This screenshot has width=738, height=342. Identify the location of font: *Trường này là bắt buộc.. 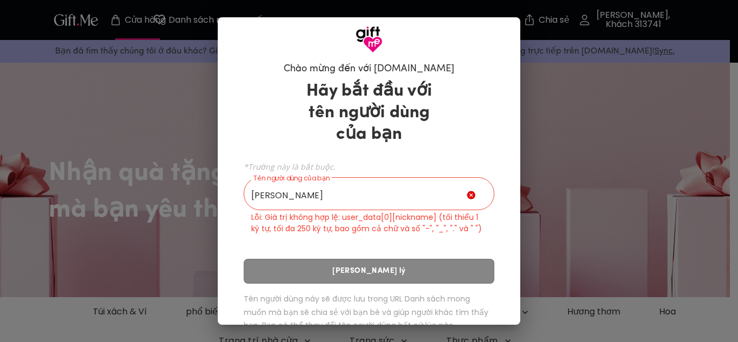
(290, 166).